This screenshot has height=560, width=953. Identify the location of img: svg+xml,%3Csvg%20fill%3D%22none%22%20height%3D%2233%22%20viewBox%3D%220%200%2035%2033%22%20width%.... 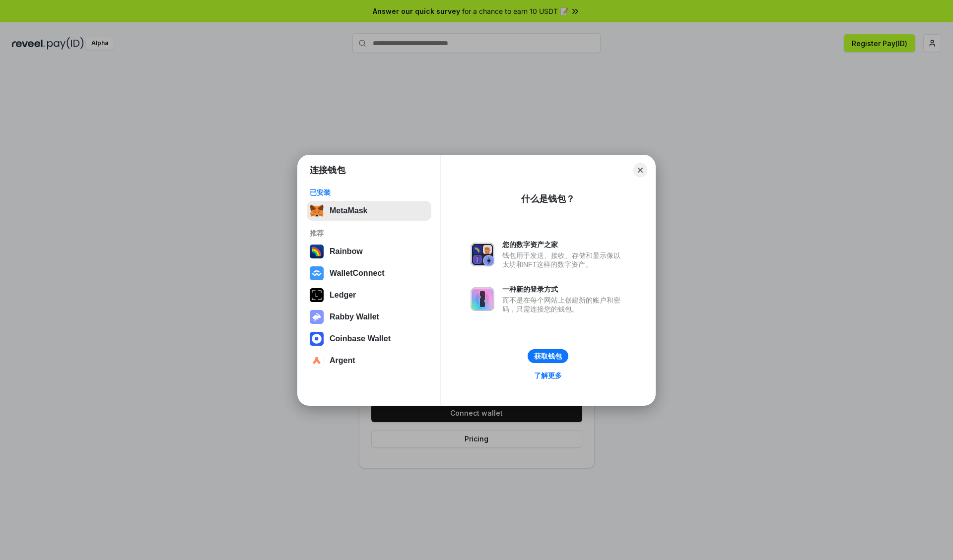
(317, 211).